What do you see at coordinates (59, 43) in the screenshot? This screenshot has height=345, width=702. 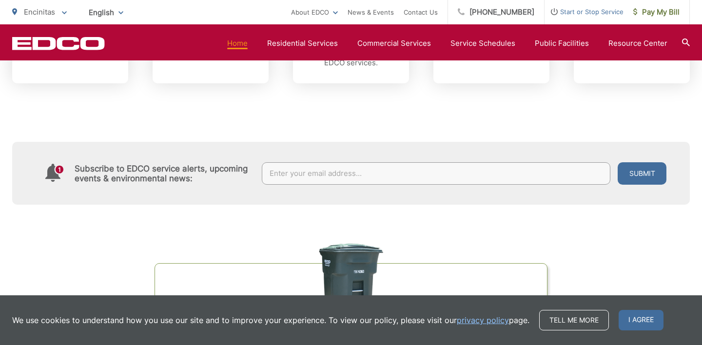 I see `a: EDCD logo. Return to the homepage.` at bounding box center [59, 43].